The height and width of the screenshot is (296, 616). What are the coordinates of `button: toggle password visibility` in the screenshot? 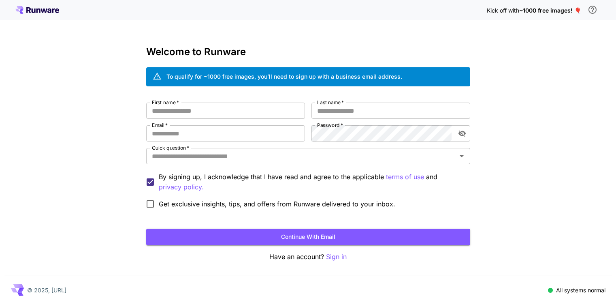 It's located at (462, 133).